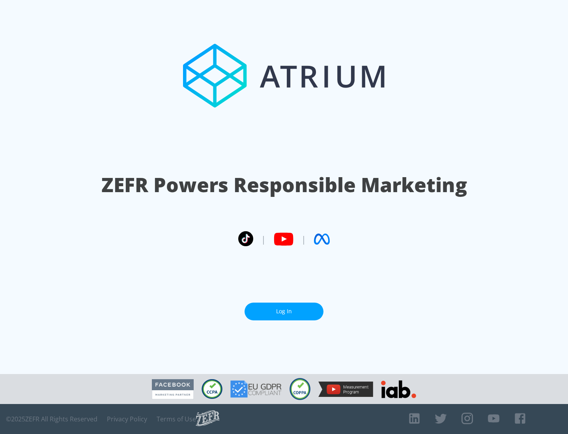 The image size is (568, 434). Describe the element at coordinates (256, 389) in the screenshot. I see `img: GDPR Compliant` at that location.